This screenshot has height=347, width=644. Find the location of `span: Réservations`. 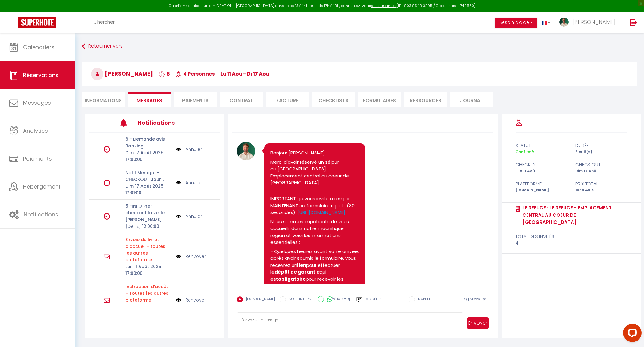

span: Réservations is located at coordinates (41, 75).